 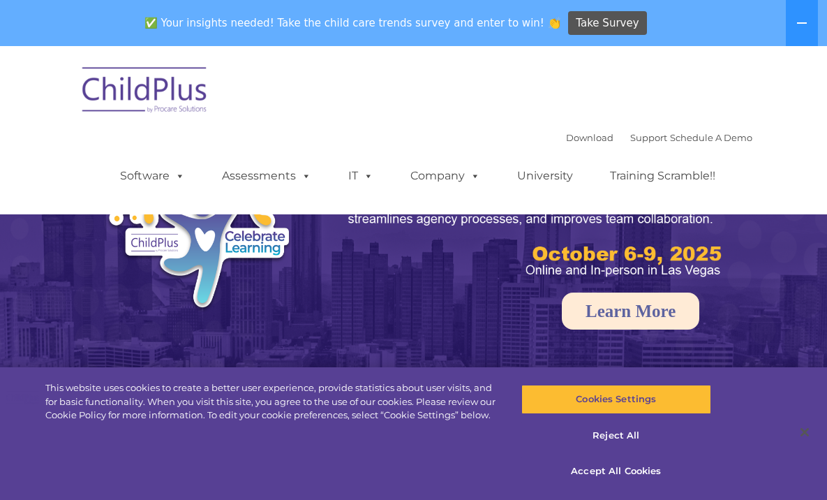 I want to click on a: Software, so click(x=152, y=176).